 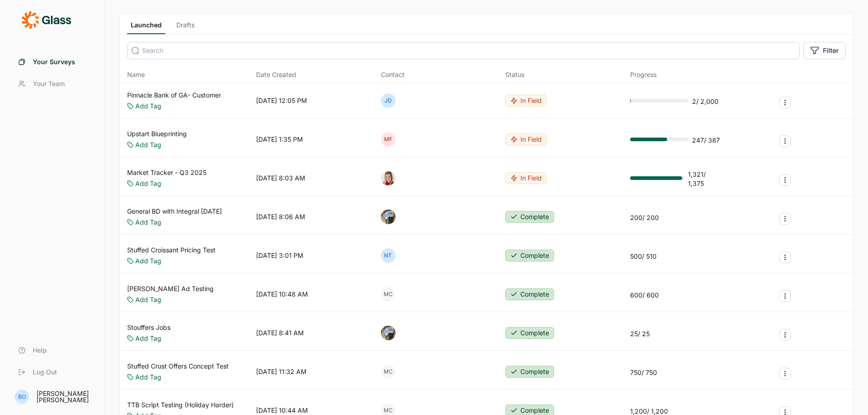 What do you see at coordinates (464, 51) in the screenshot?
I see `input: Search` at bounding box center [464, 51].